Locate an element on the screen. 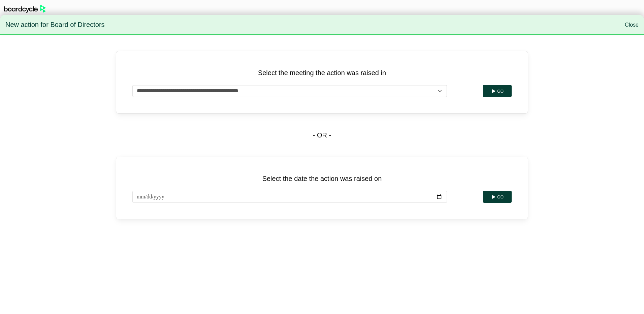  span: New action for Board of Directors is located at coordinates (55, 25).